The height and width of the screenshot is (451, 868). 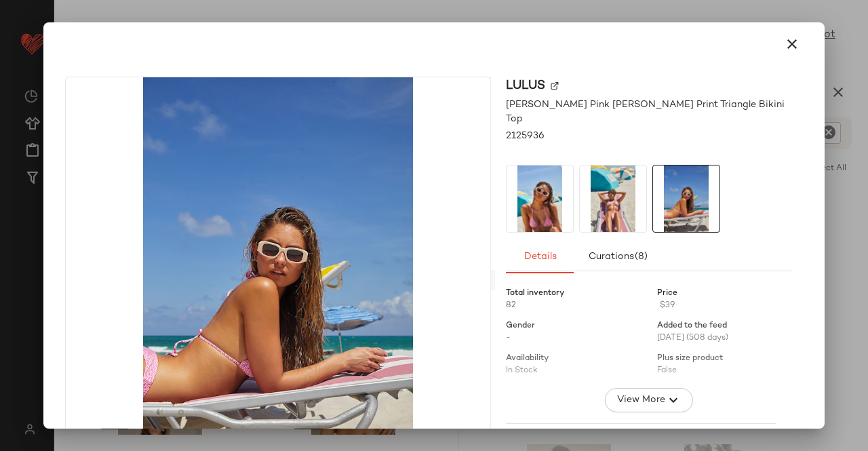 I want to click on span: Lulus, so click(x=526, y=86).